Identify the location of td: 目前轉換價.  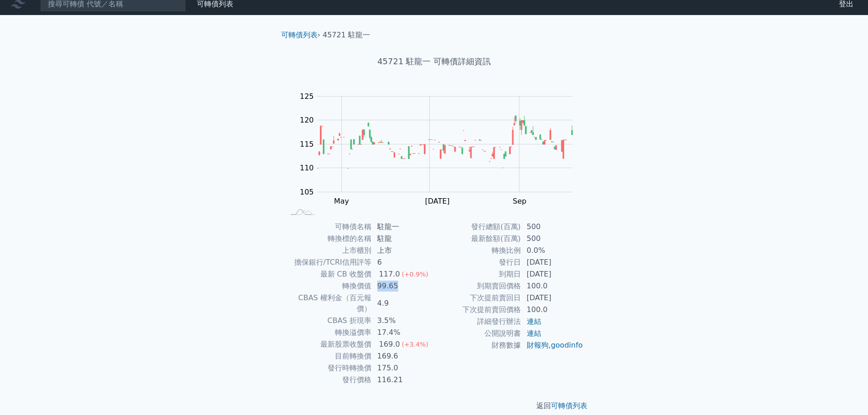
(328, 356).